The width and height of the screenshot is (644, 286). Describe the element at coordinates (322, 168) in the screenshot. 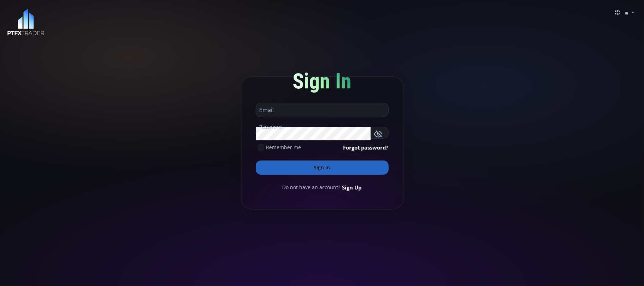

I see `button: Sign In` at that location.